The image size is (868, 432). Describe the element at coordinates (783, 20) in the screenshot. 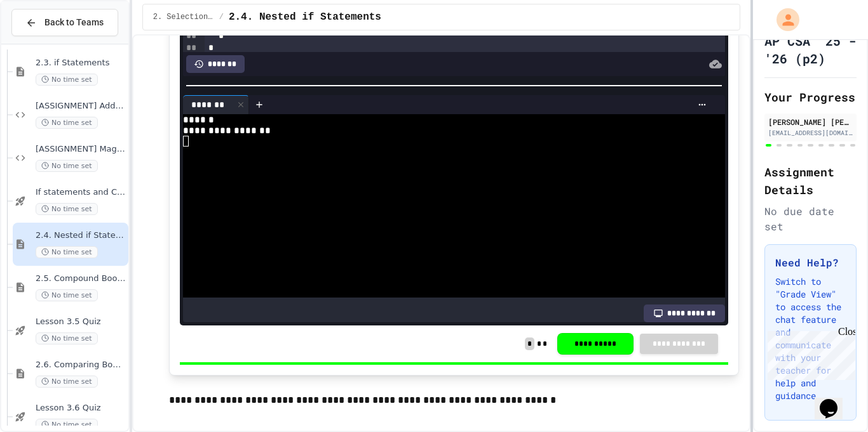

I see `div: My Account` at that location.